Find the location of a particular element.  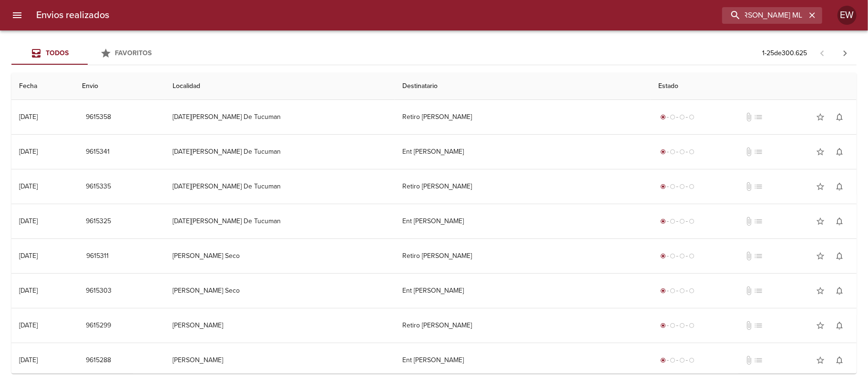

span: 9615358 is located at coordinates (98, 118).